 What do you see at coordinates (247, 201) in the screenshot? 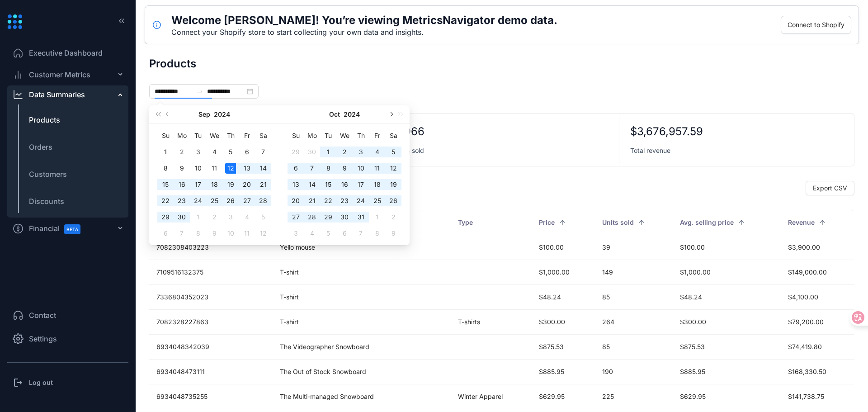
I see `td: 2024-09-27` at bounding box center [247, 201].